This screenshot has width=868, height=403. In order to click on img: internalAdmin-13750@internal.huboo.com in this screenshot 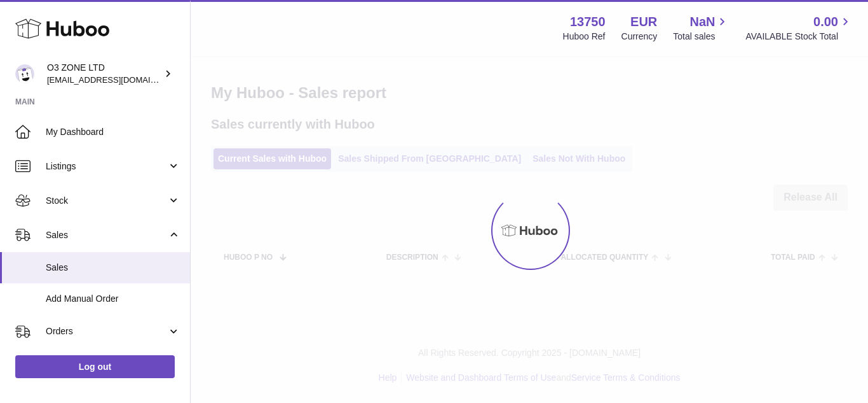, I will do `click(25, 74)`.